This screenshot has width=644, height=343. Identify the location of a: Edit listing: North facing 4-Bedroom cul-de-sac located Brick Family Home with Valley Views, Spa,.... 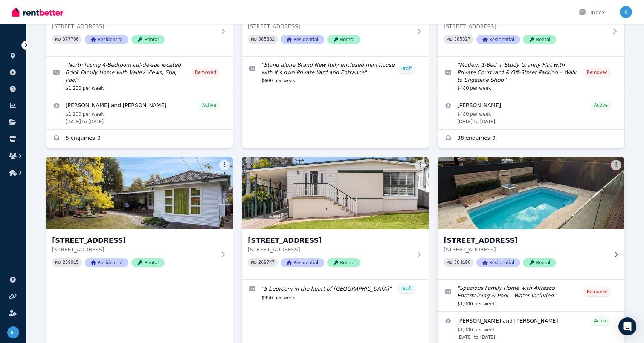
(139, 76).